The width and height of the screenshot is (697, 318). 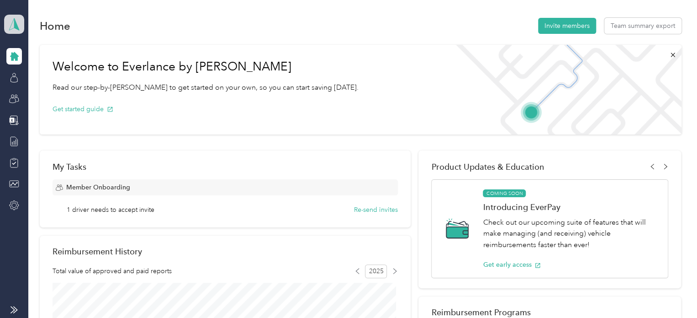 I want to click on span: Product Updates & Education, so click(x=487, y=166).